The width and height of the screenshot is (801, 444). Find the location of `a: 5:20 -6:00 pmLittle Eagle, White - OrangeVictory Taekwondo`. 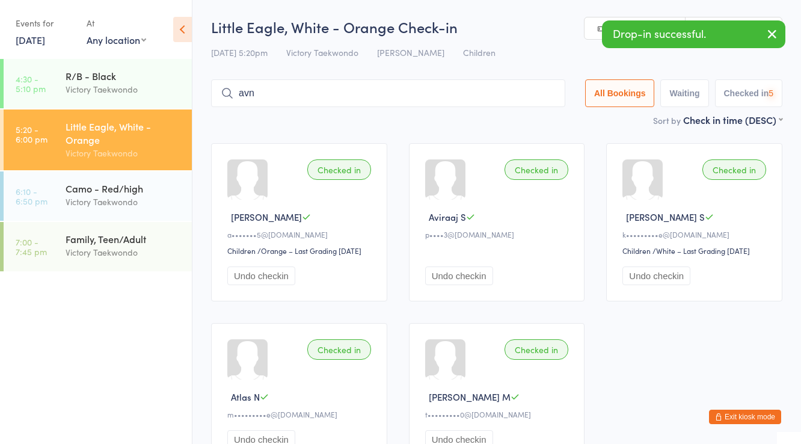

a: 5:20 -6:00 pmLittle Eagle, White - OrangeVictory Taekwondo is located at coordinates (97, 139).